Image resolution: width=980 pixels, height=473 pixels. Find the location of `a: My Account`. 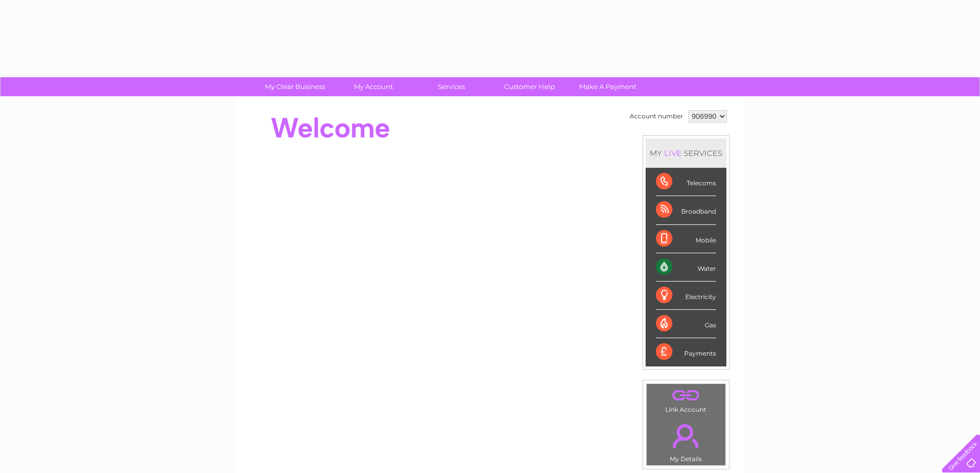

a: My Account is located at coordinates (373, 86).